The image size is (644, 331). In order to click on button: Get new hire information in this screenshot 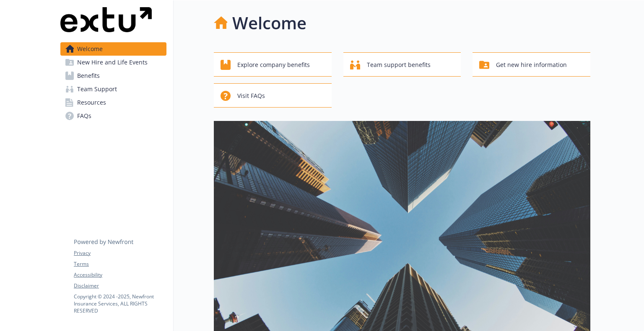, I will do `click(531, 64)`.